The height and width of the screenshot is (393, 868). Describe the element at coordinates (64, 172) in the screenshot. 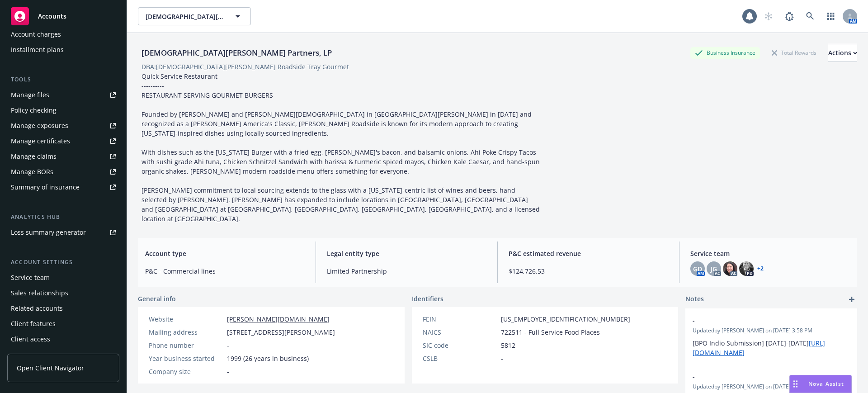

I see `a: Manage BORs` at that location.